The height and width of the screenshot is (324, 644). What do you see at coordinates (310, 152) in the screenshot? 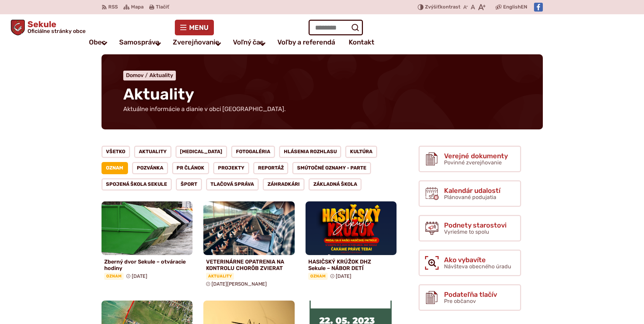
I see `a: Hlásenia rozhlasu` at bounding box center [310, 152].